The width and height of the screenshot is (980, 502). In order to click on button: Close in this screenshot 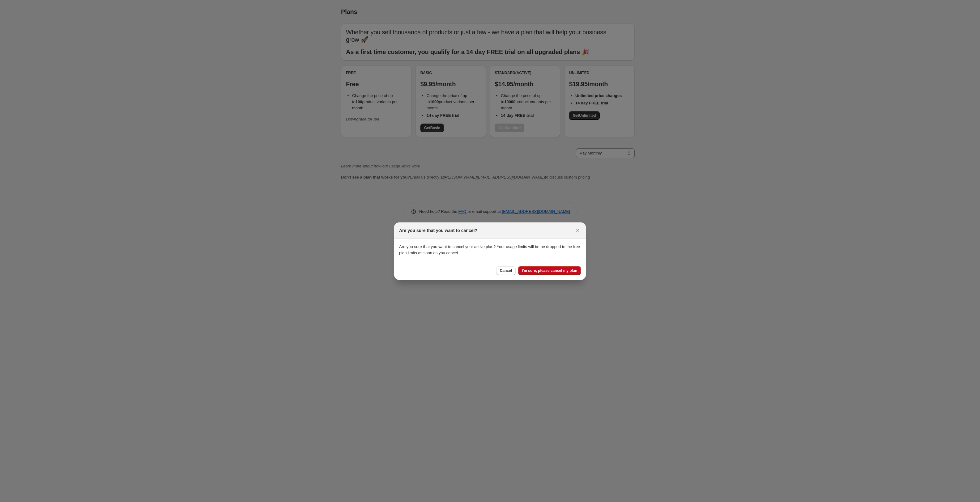, I will do `click(578, 230)`.